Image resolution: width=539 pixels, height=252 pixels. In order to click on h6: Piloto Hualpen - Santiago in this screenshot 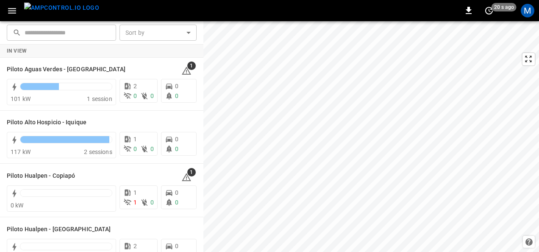, I will do `click(59, 229)`.